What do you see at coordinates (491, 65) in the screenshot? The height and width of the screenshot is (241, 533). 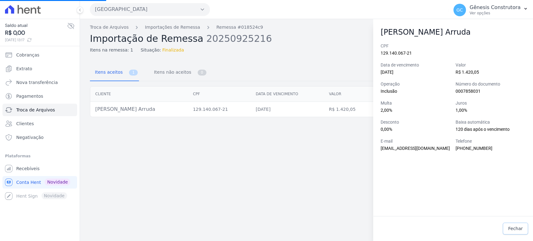 I see `label: Valor` at bounding box center [491, 65].